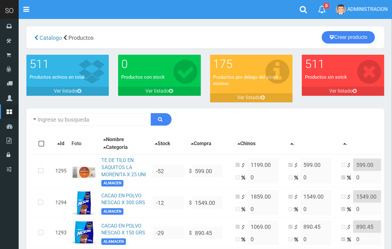 This screenshot has width=392, height=249. Describe the element at coordinates (84, 144) in the screenshot. I see `th: Foto` at that location.